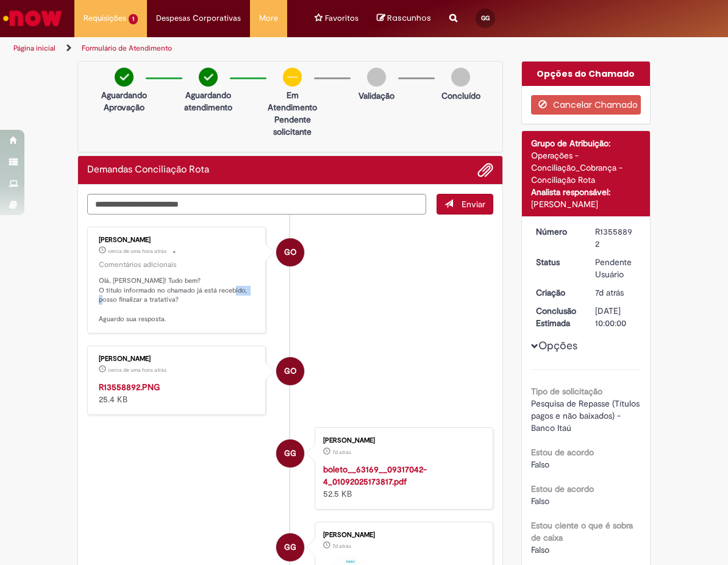 This screenshot has height=565, width=728. Describe the element at coordinates (557, 231) in the screenshot. I see `dt: Número` at that location.